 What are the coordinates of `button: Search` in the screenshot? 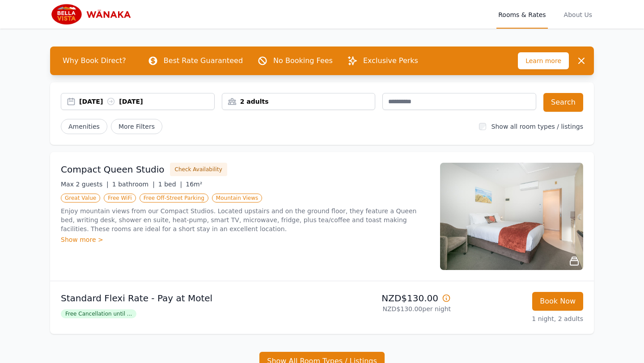 It's located at (563, 102).